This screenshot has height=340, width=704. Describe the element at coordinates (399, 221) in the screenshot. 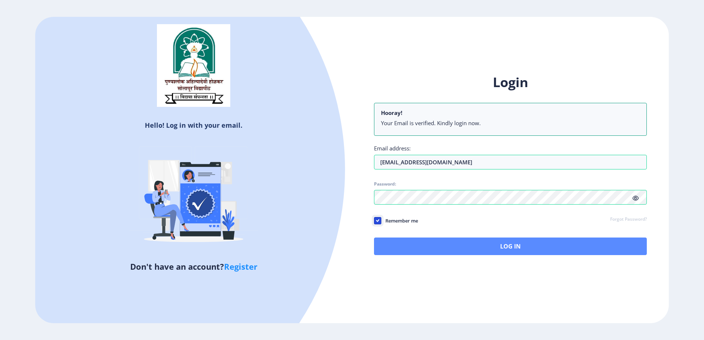

I see `span: Remember me` at that location.